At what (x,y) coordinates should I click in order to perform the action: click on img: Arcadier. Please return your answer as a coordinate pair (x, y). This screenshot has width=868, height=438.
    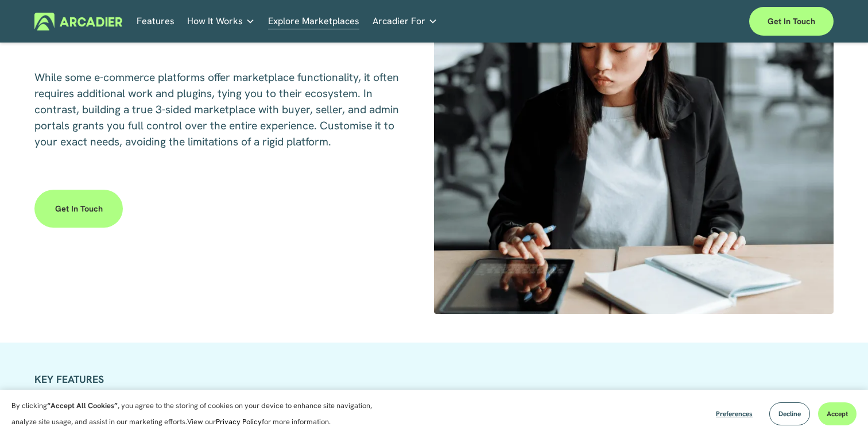
    Looking at the image, I should click on (78, 21).